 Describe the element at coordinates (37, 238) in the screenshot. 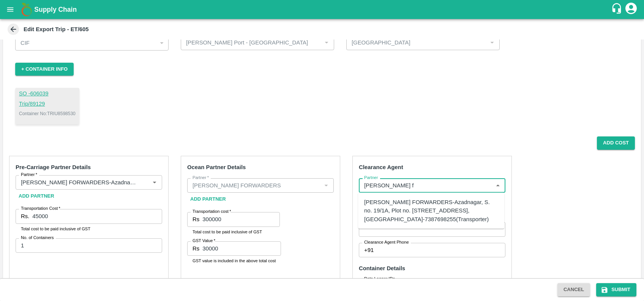

I see `label: No. of Containers` at that location.